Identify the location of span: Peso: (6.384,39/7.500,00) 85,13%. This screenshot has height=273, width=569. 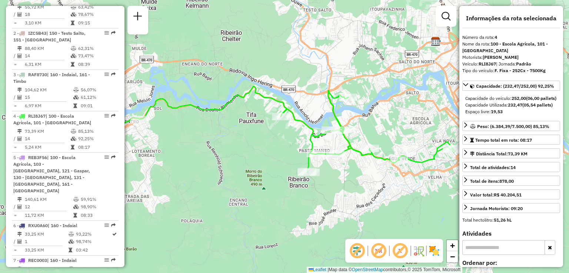
(513, 126).